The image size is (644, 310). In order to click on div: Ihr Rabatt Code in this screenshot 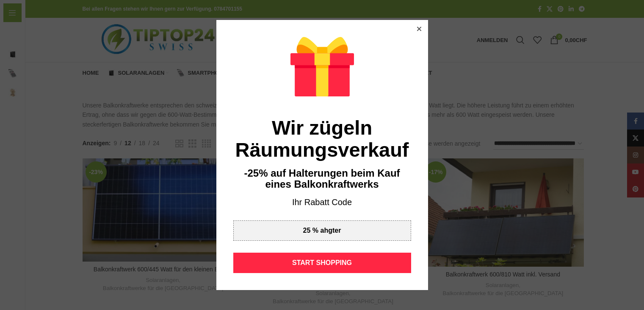, I will do `click(322, 202)`.